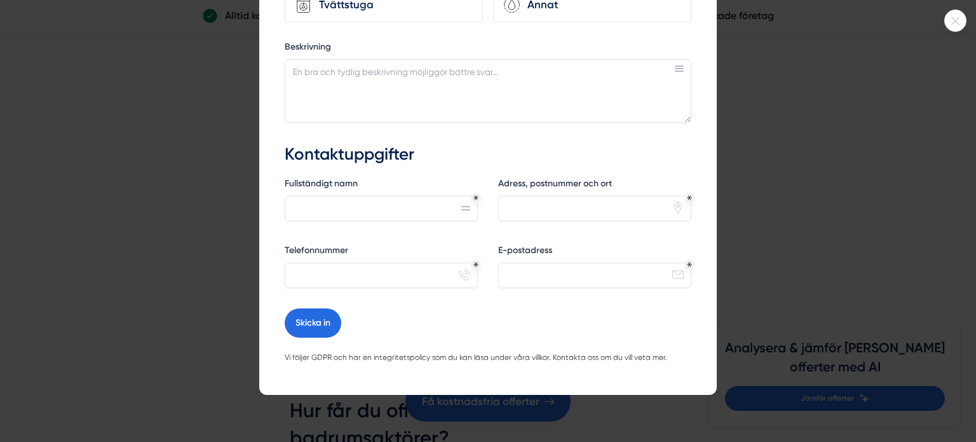 This screenshot has height=442, width=976. I want to click on p: Vi följer GDPR och har en integritetspolicy som du kan läsa under våra villkor. Kontakta oss om d..., so click(488, 358).